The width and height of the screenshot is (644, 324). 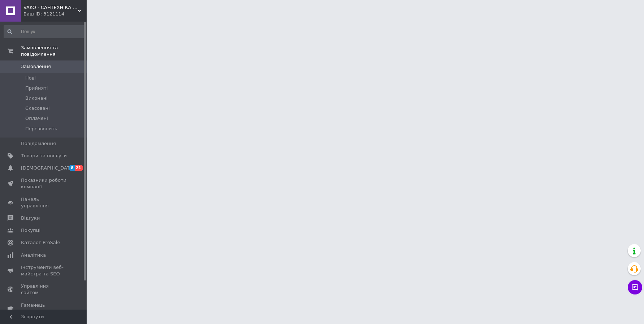 What do you see at coordinates (44, 309) in the screenshot?
I see `span: Гаманець компанії` at bounding box center [44, 309].